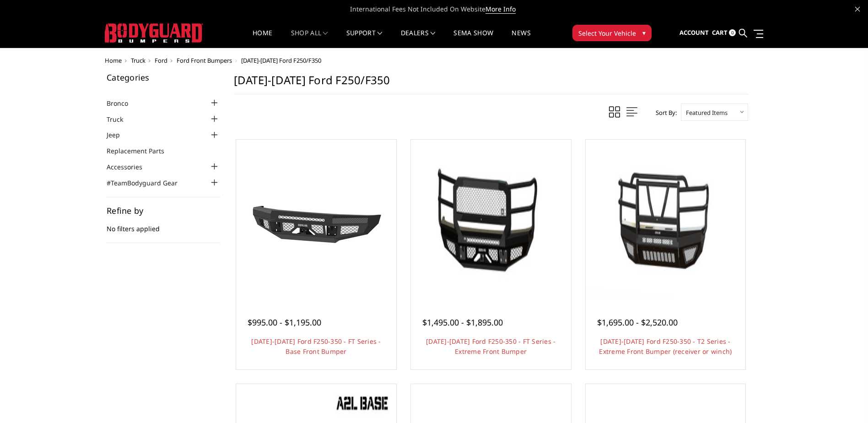 The height and width of the screenshot is (423, 868). Describe the element at coordinates (491, 220) in the screenshot. I see `a: 2017-2022 Ford F250-350 - FT Series - Extreme Front Bumper 2017-2022 Ford F250-350 - FT Series - ...` at that location.